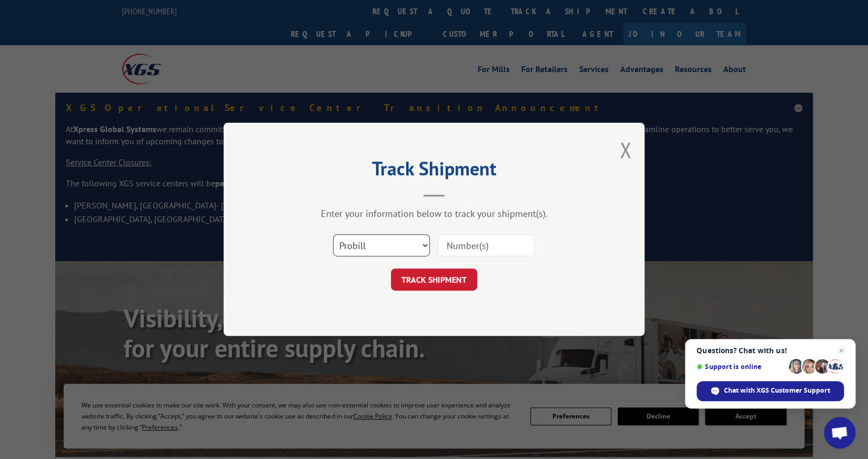  Describe the element at coordinates (840, 432) in the screenshot. I see `a: Open chat` at that location.